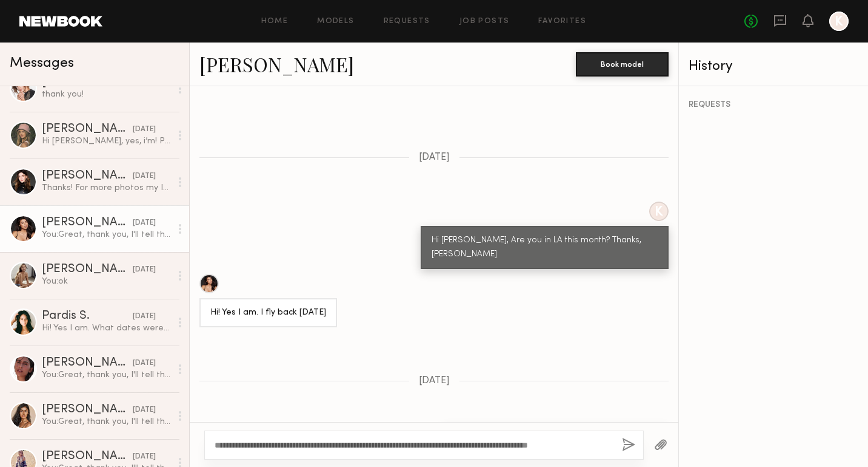 This screenshot has height=467, width=868. I want to click on div: thank you!, so click(106, 94).